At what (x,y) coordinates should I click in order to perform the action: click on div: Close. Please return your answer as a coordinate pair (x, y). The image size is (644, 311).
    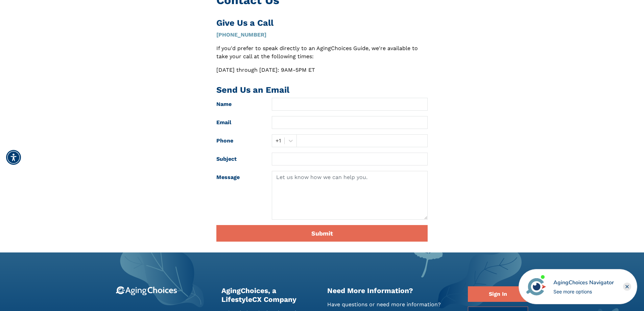
    Looking at the image, I should click on (627, 287).